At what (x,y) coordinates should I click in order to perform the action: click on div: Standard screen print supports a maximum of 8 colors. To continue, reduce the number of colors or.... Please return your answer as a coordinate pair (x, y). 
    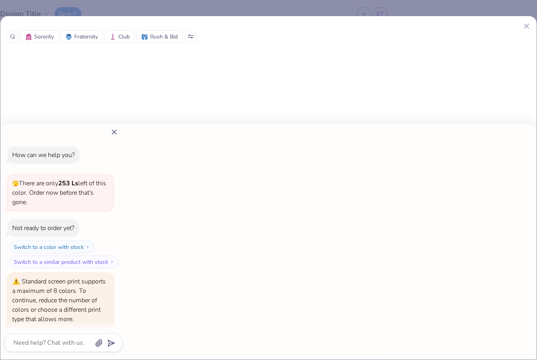
    Looking at the image, I should click on (59, 301).